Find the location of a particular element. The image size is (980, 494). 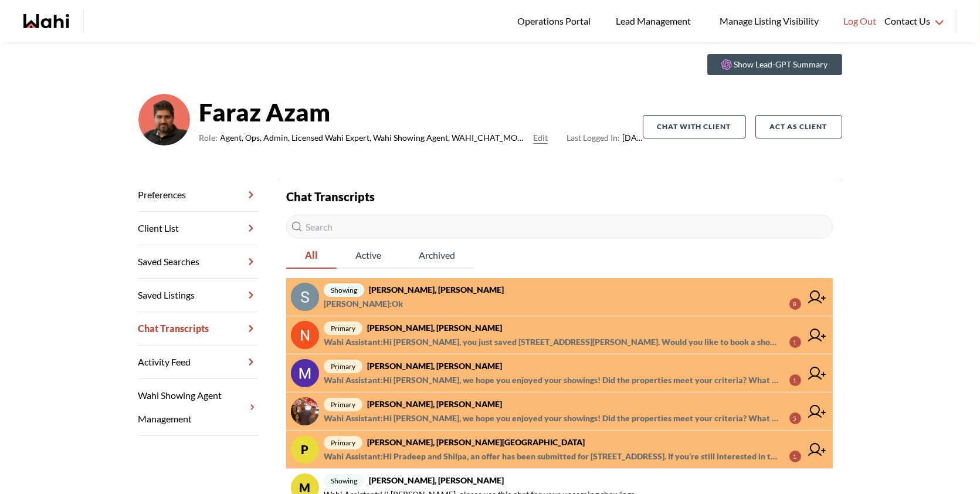

button: Act as Client is located at coordinates (799, 127).